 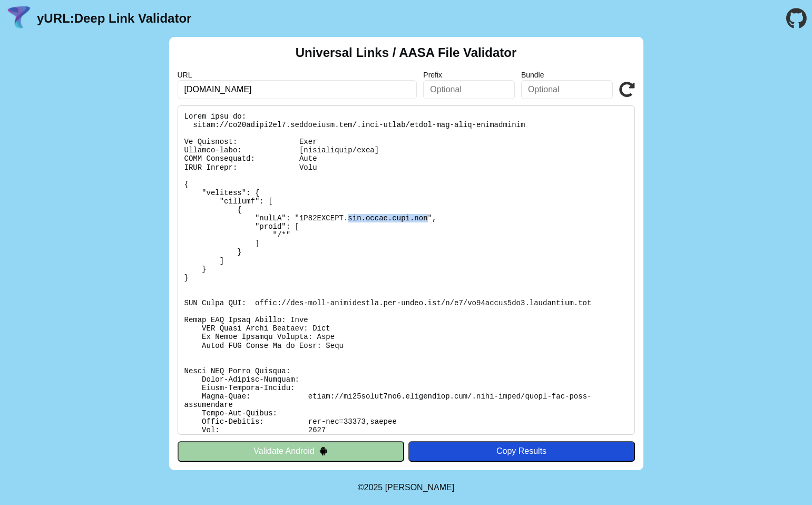 What do you see at coordinates (522, 451) in the screenshot?
I see `div: Copy Results` at bounding box center [522, 451].